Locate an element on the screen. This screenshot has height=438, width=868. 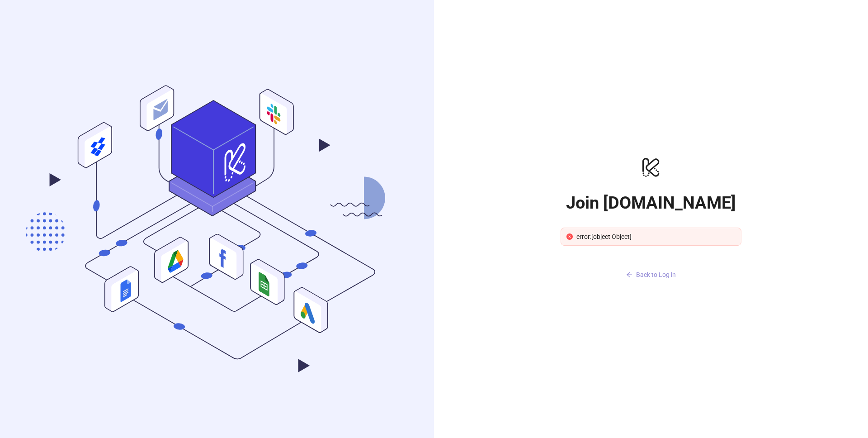
button: Back to Log in is located at coordinates (651, 275).